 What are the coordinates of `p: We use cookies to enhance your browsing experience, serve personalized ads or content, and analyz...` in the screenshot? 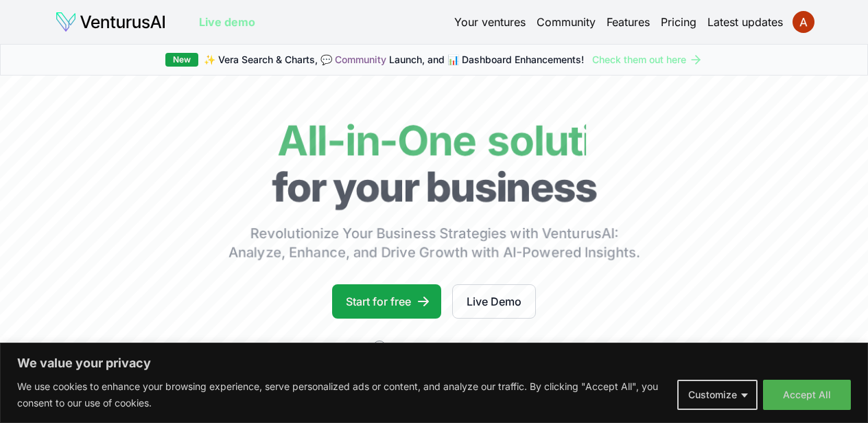 It's located at (341, 395).